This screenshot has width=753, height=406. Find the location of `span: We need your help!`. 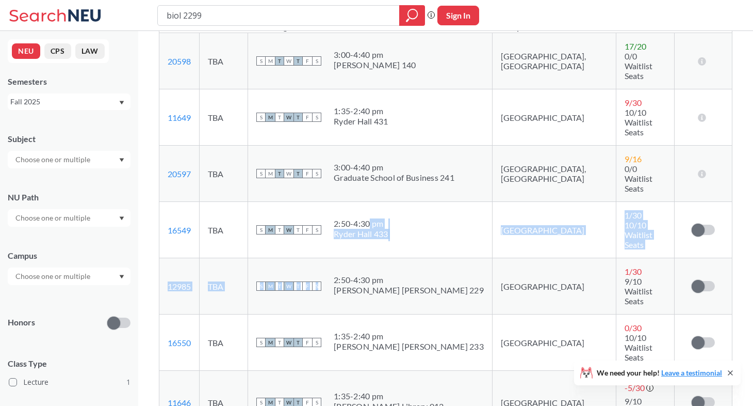

span: We need your help! is located at coordinates (659, 373).